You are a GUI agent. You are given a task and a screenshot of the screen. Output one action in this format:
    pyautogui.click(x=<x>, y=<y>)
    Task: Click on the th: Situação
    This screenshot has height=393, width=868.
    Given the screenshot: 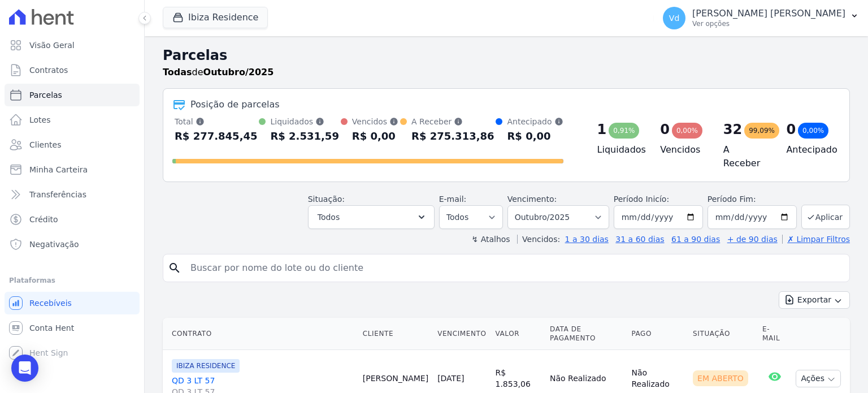 What is the action you would take?
    pyautogui.click(x=723, y=333)
    